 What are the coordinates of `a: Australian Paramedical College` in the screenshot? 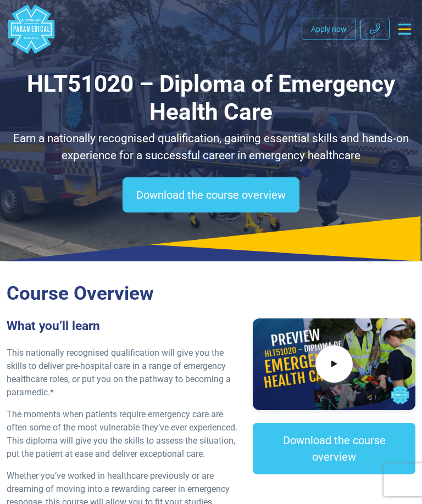 It's located at (31, 29).